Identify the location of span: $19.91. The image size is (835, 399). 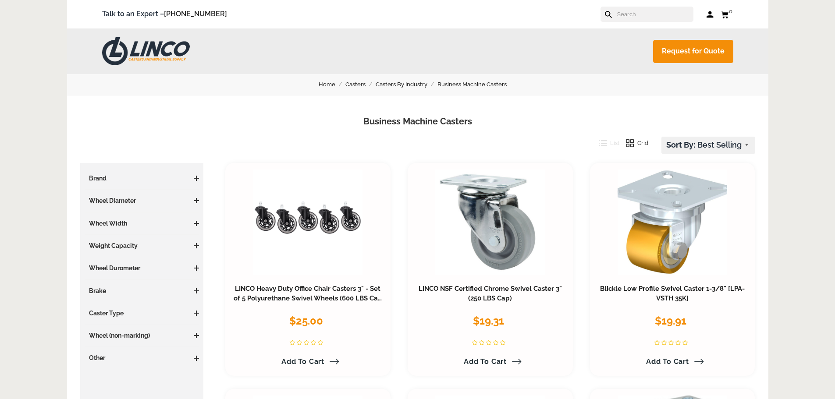
(671, 321).